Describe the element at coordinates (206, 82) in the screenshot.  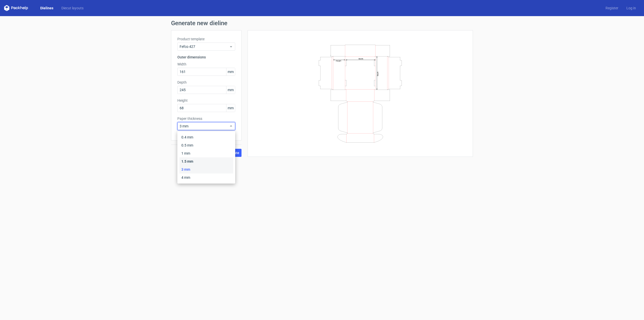
I see `label: Depth` at that location.